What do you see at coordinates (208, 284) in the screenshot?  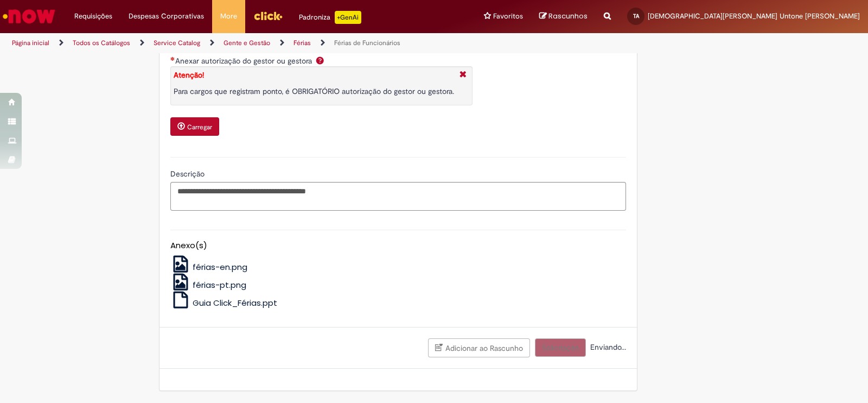 I see `a: férias-pt.png` at bounding box center [208, 284].